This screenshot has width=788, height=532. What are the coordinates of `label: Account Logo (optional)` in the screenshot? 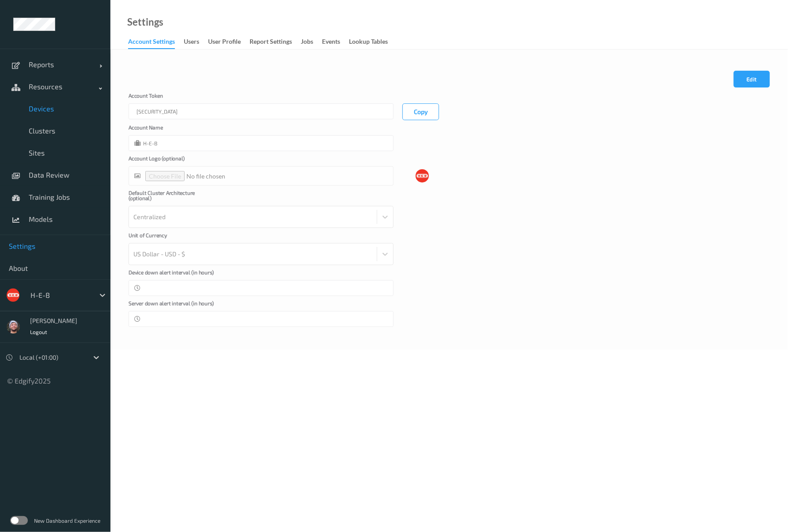 It's located at (173, 161).